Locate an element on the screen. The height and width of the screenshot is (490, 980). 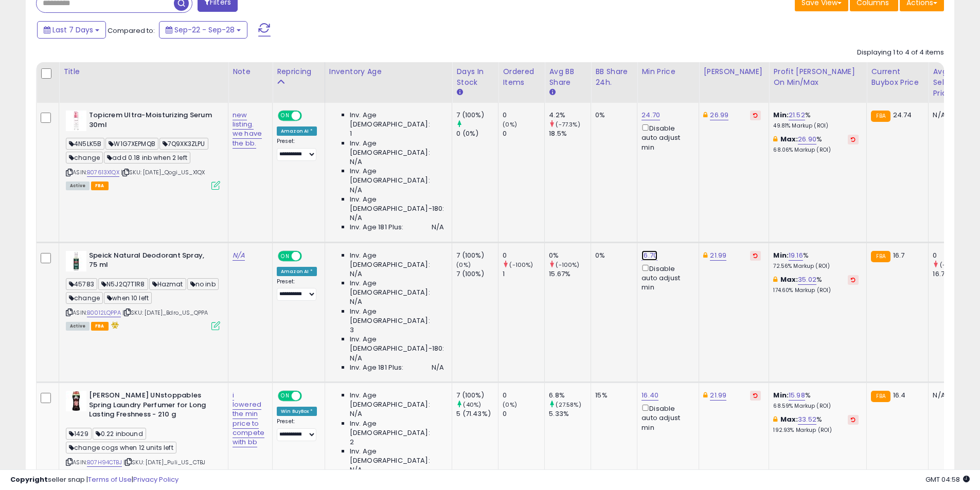
div: N/A is located at coordinates (949, 116).